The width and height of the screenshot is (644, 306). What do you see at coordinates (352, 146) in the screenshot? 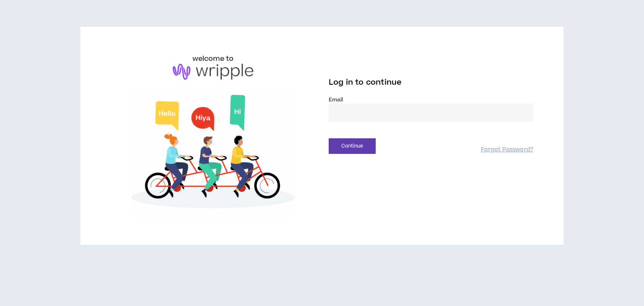
I see `button: Continue` at bounding box center [352, 146].